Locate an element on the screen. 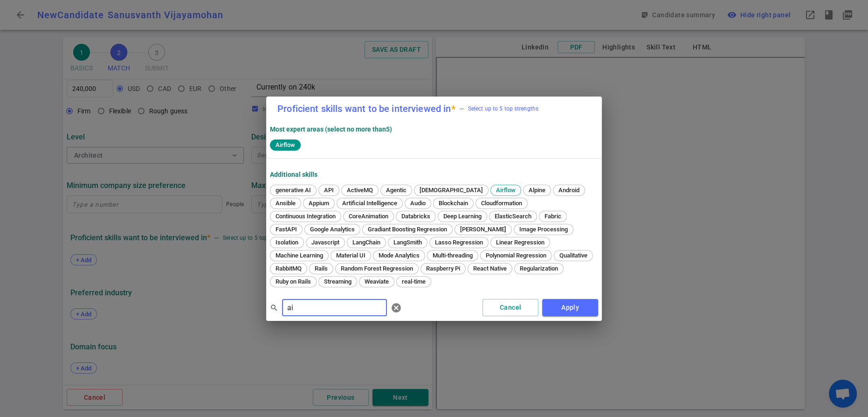 The height and width of the screenshot is (417, 868). span: FastAPI is located at coordinates (286, 229).